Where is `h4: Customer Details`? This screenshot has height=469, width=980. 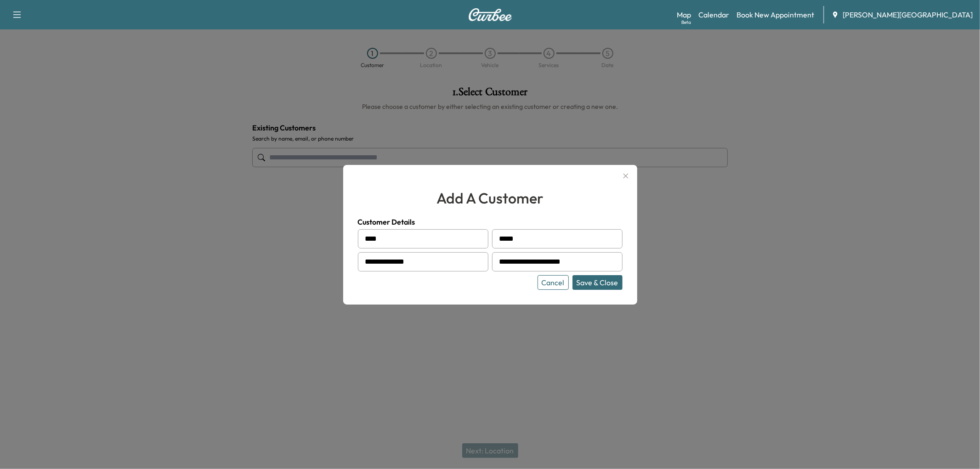
h4: Customer Details is located at coordinates (490, 222).